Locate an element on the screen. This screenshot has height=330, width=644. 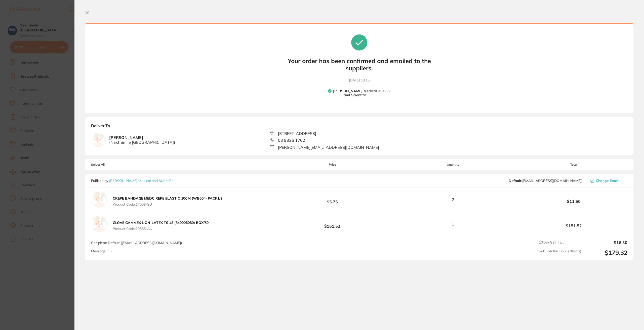
label: Message: is located at coordinates (98, 251).